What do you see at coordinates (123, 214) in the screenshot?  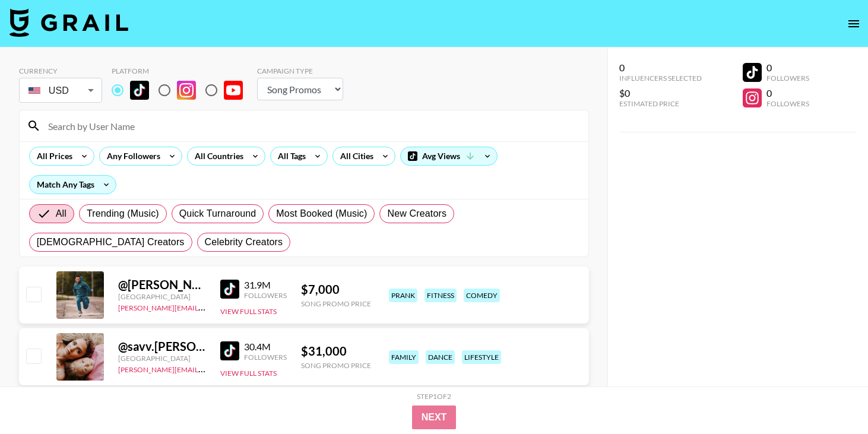 I see `span: Trending (Music)` at bounding box center [123, 214].